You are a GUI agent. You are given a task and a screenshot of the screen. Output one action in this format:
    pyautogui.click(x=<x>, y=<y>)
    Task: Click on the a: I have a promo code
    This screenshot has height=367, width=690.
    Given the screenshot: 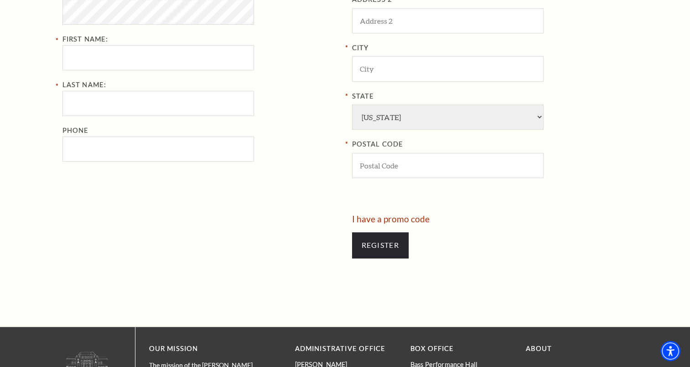 What is the action you would take?
    pyautogui.click(x=391, y=218)
    